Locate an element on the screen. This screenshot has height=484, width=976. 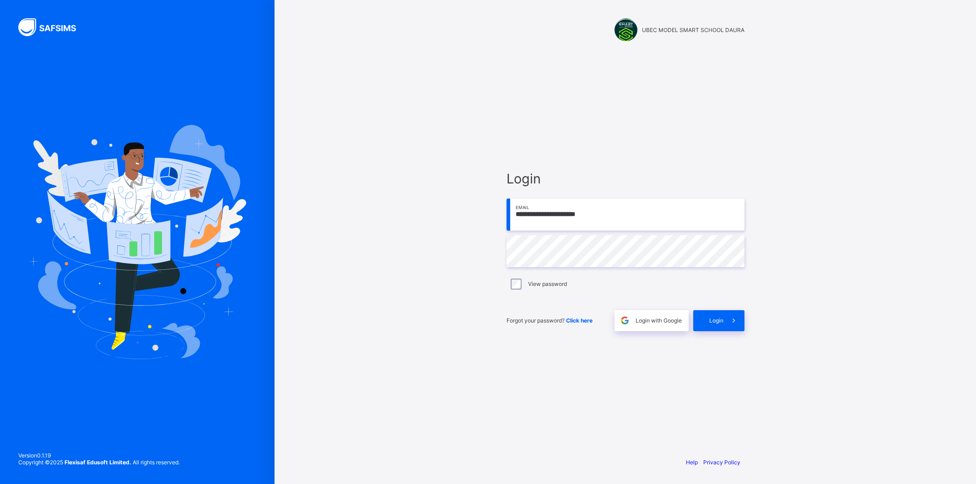
label: View password is located at coordinates (547, 284).